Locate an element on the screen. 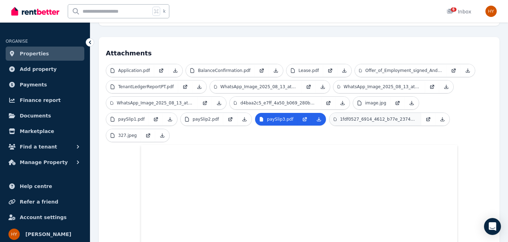  p: image.jpg is located at coordinates (376, 103).